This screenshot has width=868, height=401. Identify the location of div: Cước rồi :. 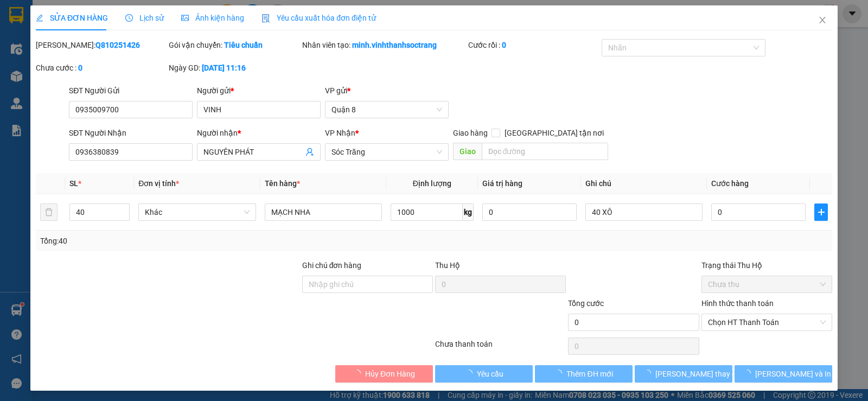
(533, 45).